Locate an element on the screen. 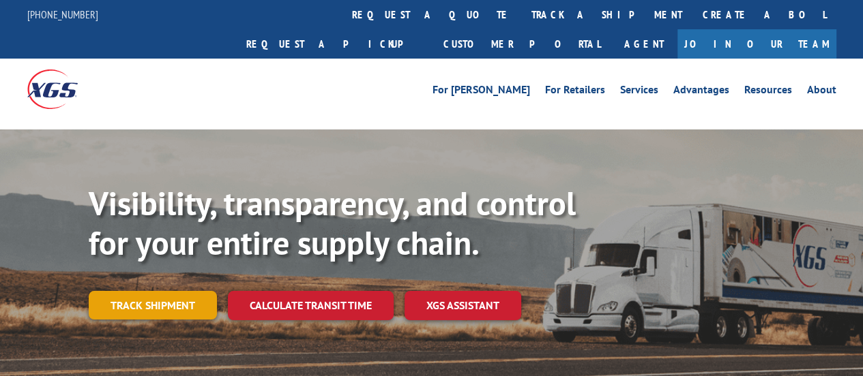 This screenshot has height=376, width=863. a: Resources is located at coordinates (768, 92).